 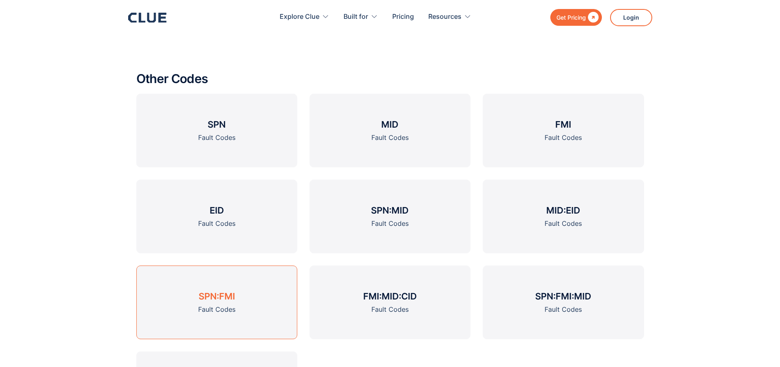 What do you see at coordinates (576, 17) in the screenshot?
I see `a: Get Pricing` at bounding box center [576, 17].